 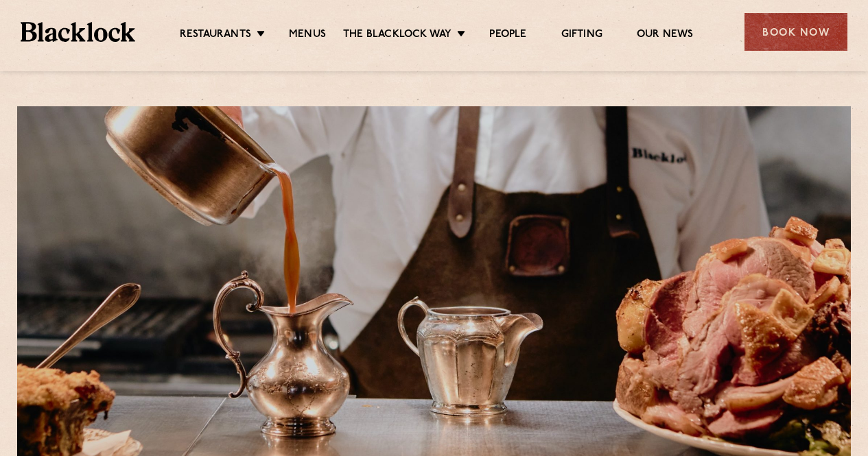 I want to click on a: Restaurants, so click(x=215, y=36).